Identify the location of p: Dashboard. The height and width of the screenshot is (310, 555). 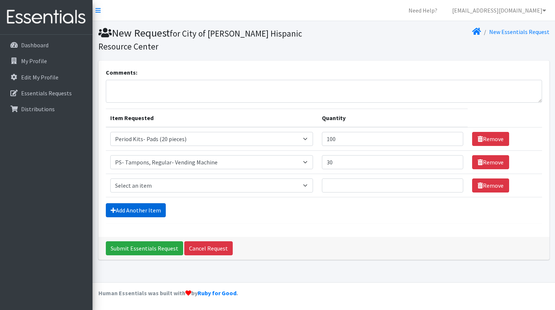
(35, 45).